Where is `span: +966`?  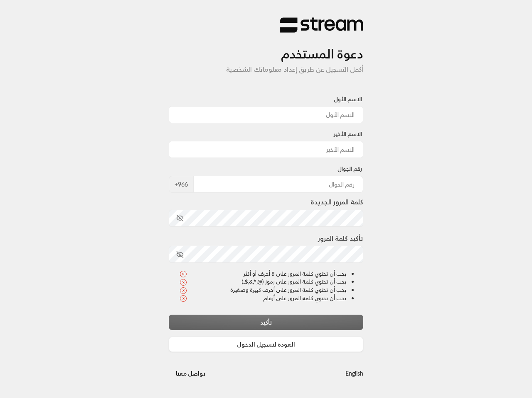
span: +966 is located at coordinates (181, 184).